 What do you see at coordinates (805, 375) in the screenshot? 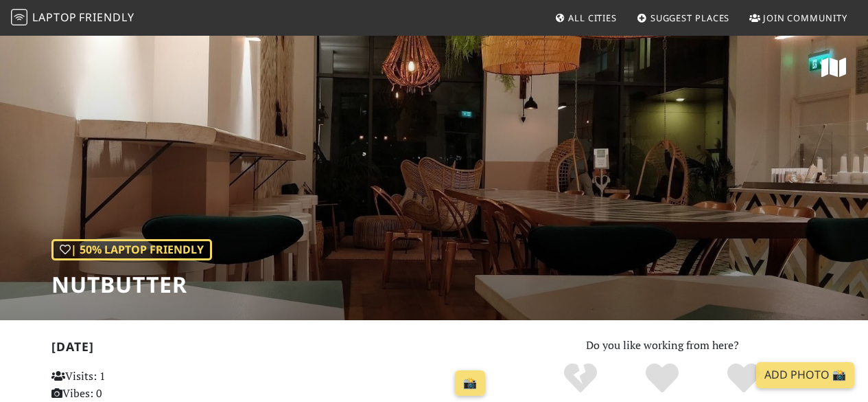
I see `a: Add Photo 📸` at bounding box center [805, 375].